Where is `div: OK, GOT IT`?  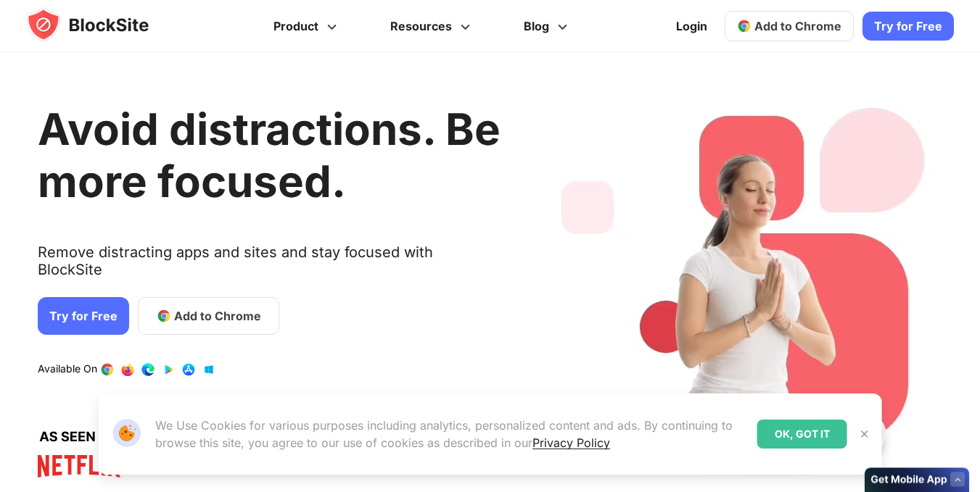 div: OK, GOT IT is located at coordinates (802, 434).